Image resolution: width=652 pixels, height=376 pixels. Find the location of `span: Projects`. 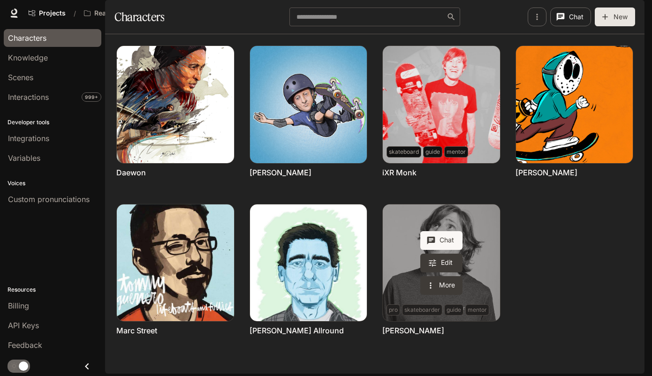

span: Projects is located at coordinates (52, 13).